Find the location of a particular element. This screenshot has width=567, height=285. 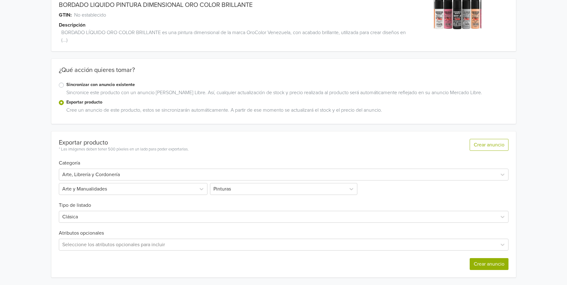

h6: Tipo de listado is located at coordinates (284, 202).